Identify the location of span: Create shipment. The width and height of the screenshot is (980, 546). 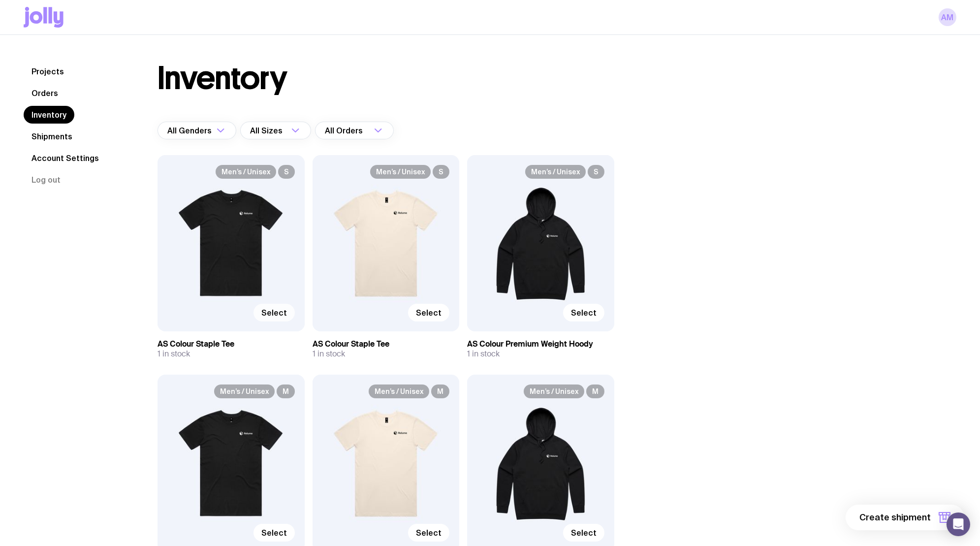
(895, 518).